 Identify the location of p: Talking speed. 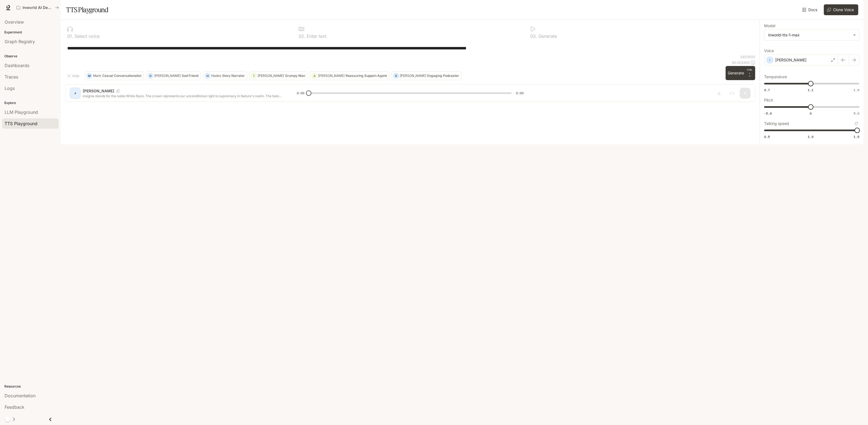
(777, 124).